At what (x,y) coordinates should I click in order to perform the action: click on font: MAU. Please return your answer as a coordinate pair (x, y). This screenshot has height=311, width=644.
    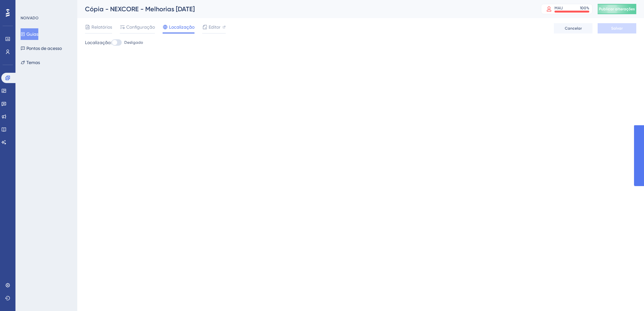
    Looking at the image, I should click on (559, 8).